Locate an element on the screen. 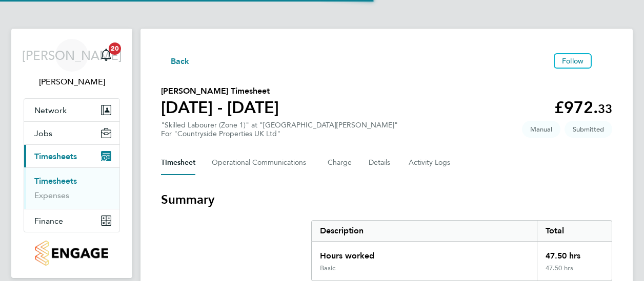  span: Finance is located at coordinates (49, 221).